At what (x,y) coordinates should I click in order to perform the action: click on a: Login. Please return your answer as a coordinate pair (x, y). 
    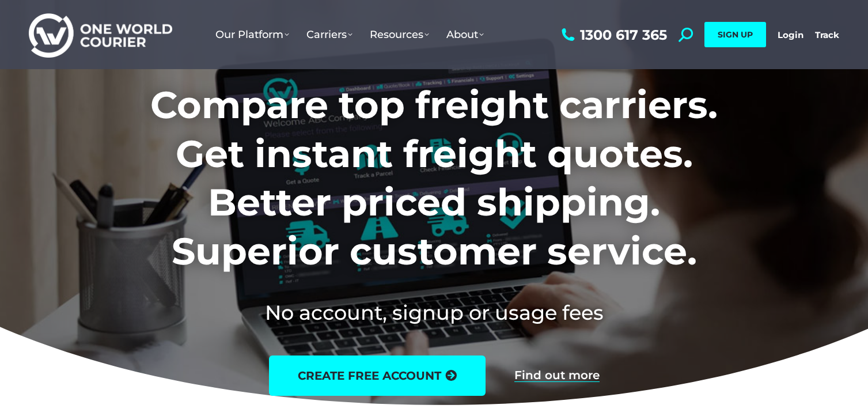
    Looking at the image, I should click on (790, 35).